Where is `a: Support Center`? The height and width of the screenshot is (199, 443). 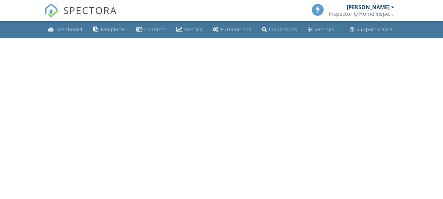 a: Support Center is located at coordinates (372, 30).